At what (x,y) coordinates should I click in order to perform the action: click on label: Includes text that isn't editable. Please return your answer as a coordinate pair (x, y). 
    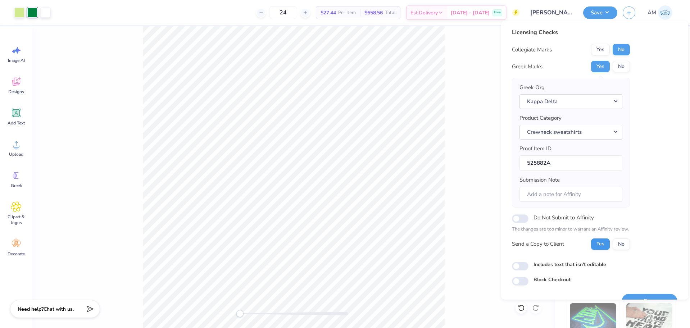
    Looking at the image, I should click on (570, 264).